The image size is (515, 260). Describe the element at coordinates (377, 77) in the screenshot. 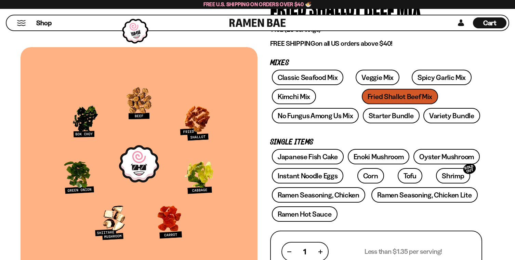

I see `a: Veggie Mix` at that location.